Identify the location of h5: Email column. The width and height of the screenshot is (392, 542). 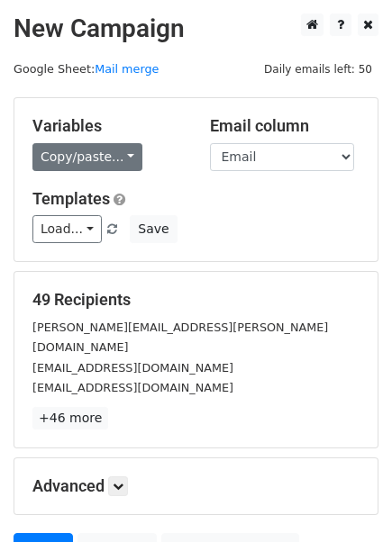
(285, 126).